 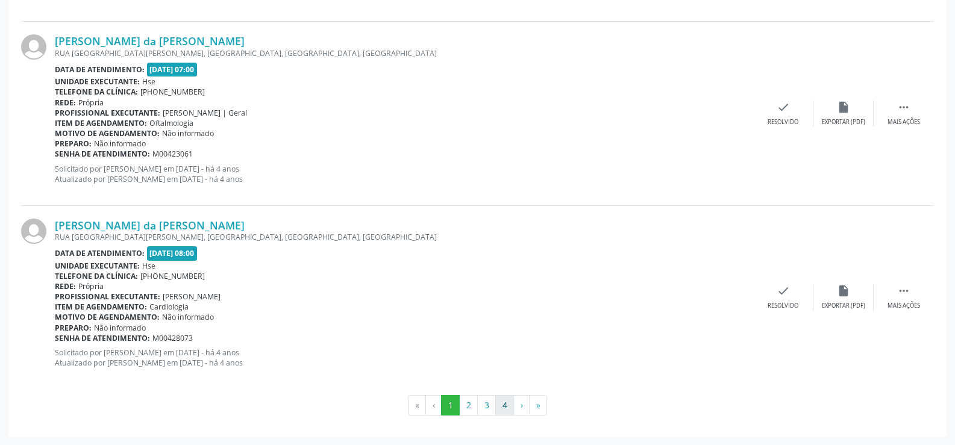 I want to click on span: M00423061, so click(x=172, y=154).